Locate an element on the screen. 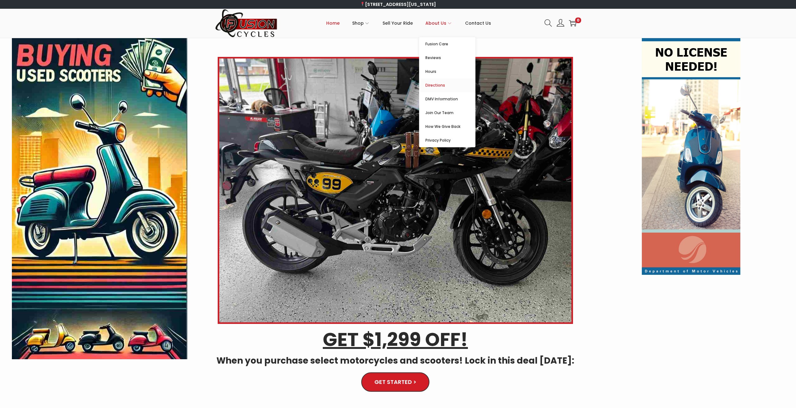  span: Fusion Care is located at coordinates (451, 44).